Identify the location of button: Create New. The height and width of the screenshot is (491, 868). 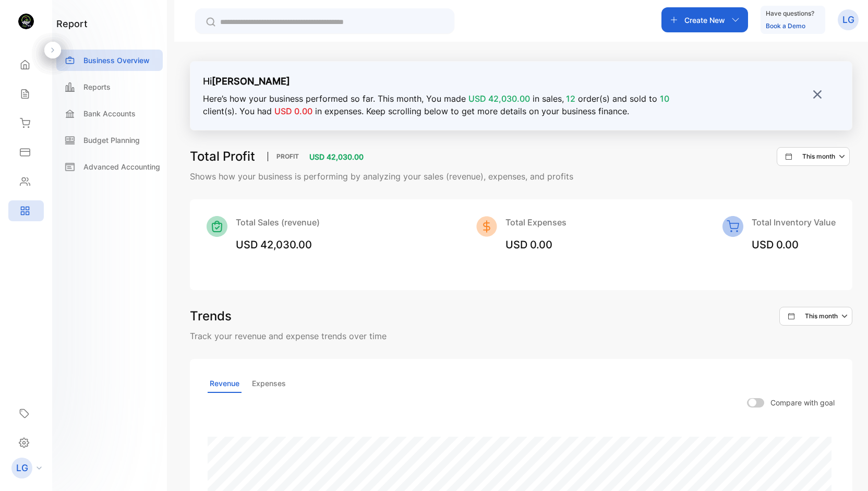
(705, 20).